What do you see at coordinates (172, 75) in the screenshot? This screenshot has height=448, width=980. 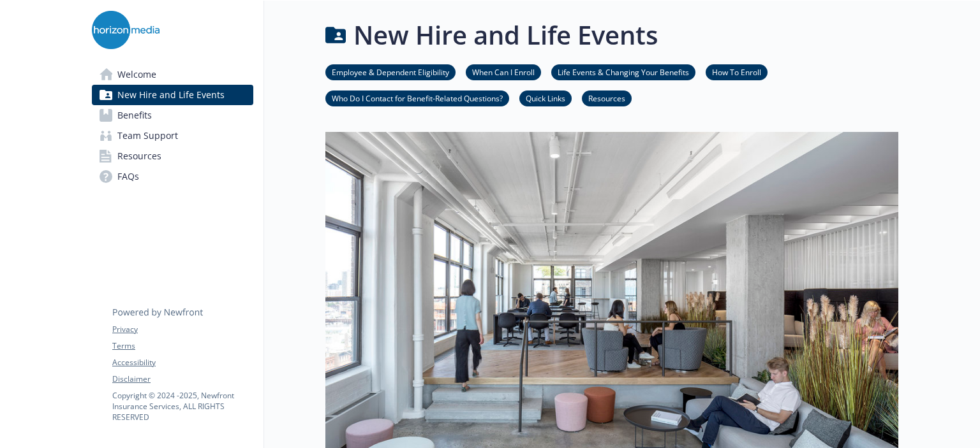 I see `a: Welcome` at bounding box center [172, 75].